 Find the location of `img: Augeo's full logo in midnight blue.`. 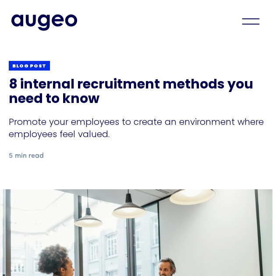

img: Augeo's full logo in midnight blue. is located at coordinates (44, 23).